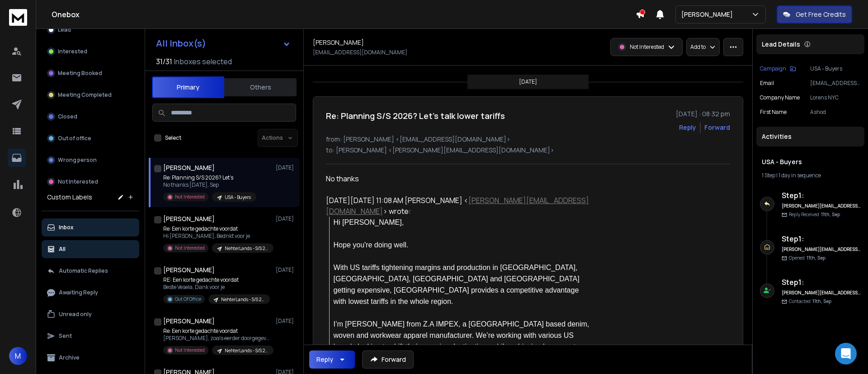 This screenshot has width=868, height=374. Describe the element at coordinates (821, 14) in the screenshot. I see `p: Get Free Credits` at that location.